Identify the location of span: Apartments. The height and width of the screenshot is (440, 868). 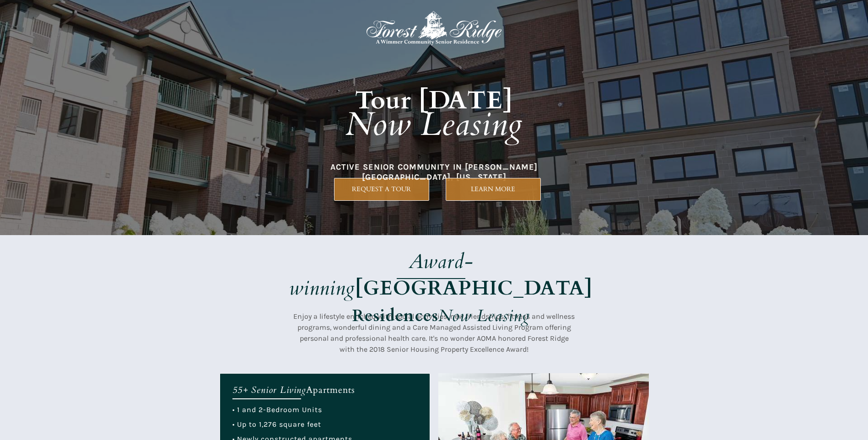
(331, 390).